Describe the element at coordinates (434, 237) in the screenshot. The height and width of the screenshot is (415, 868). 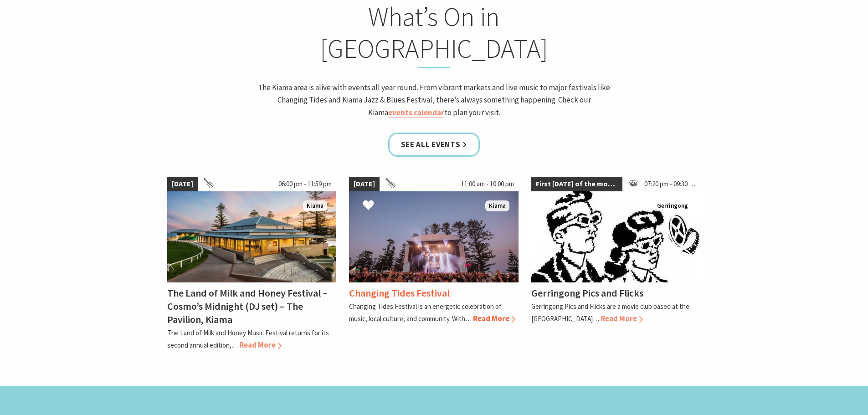
I see `img: Changing Tides Main Stage` at that location.